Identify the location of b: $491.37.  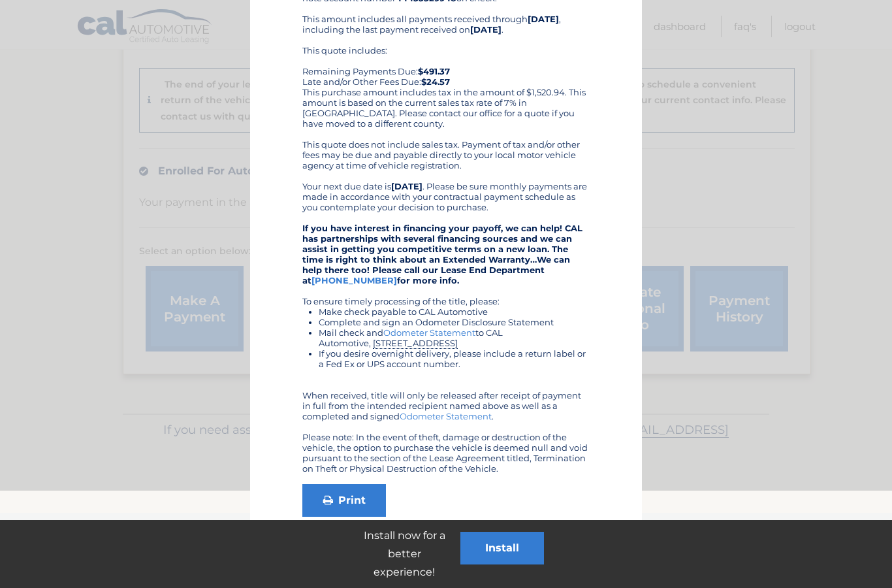
(434, 72).